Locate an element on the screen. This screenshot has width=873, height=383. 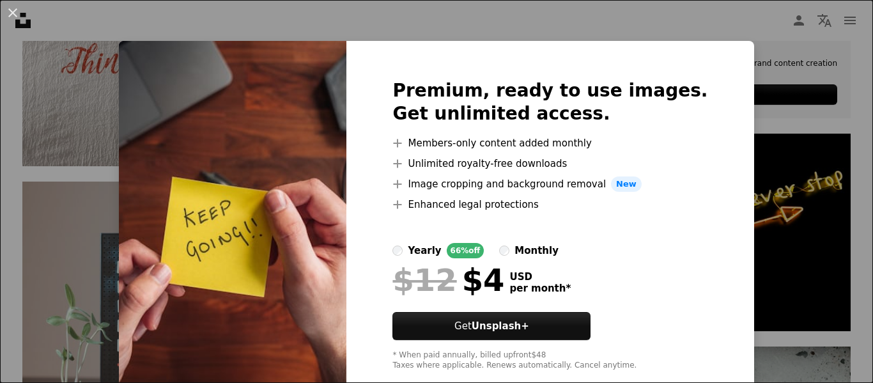
strong: Unsplash+ is located at coordinates (500, 326).